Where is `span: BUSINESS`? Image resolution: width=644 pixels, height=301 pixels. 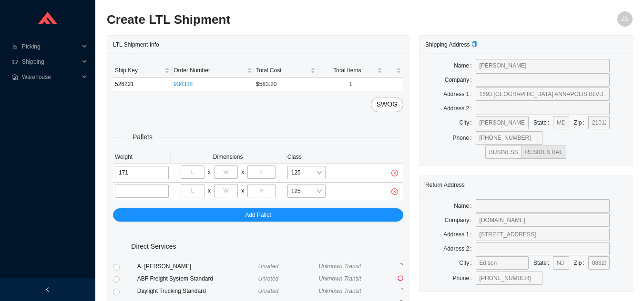 span: BUSINESS is located at coordinates (503, 153).